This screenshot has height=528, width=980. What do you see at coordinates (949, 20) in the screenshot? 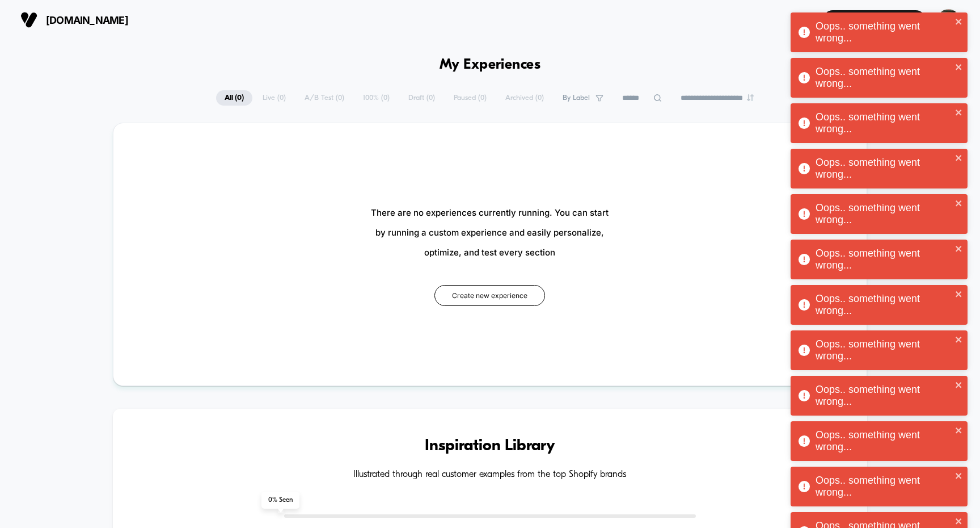
I see `img: ppic` at bounding box center [949, 20].